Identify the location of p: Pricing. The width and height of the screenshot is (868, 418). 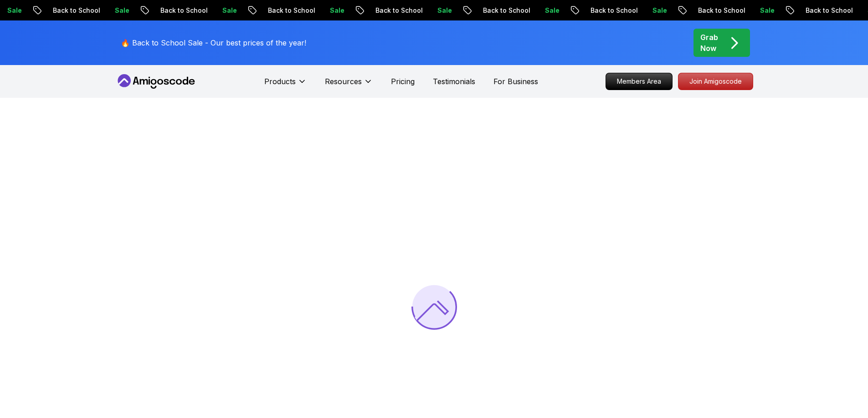
(403, 81).